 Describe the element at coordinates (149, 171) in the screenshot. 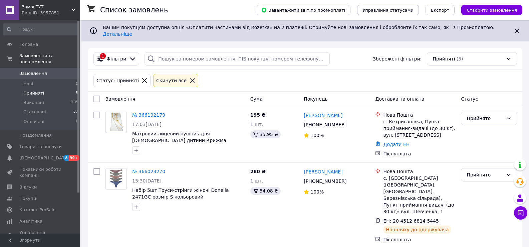

I see `a: № 366023270` at that location.